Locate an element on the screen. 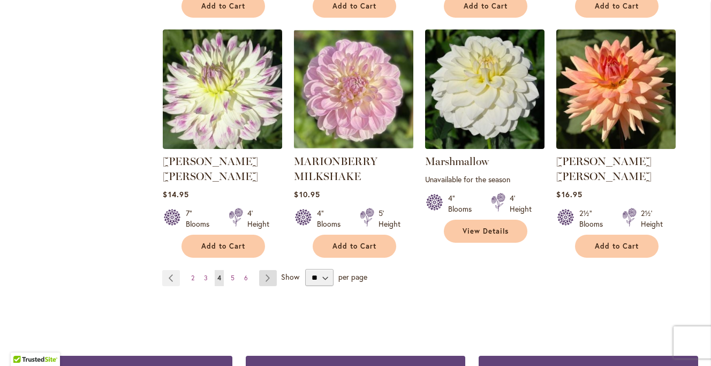  a: 3 is located at coordinates (206, 278).